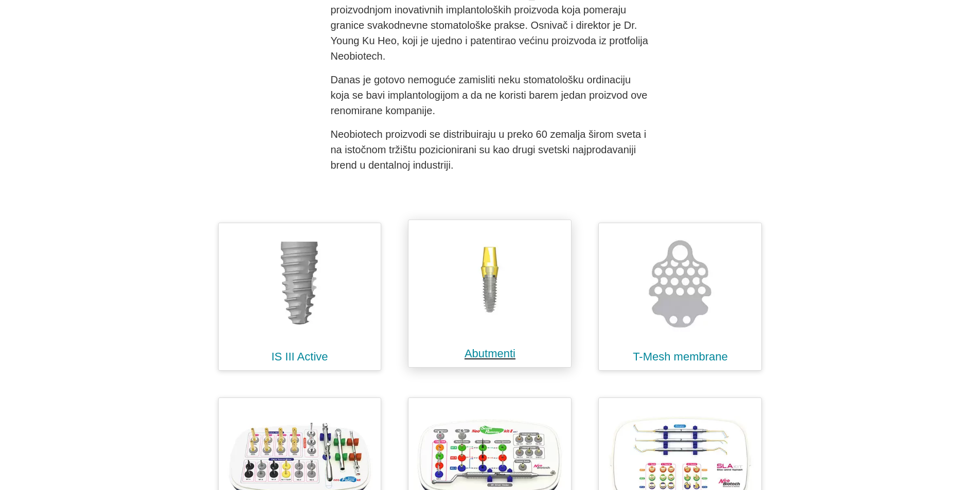 This screenshot has height=490, width=980. I want to click on a: Abutmenti, so click(490, 353).